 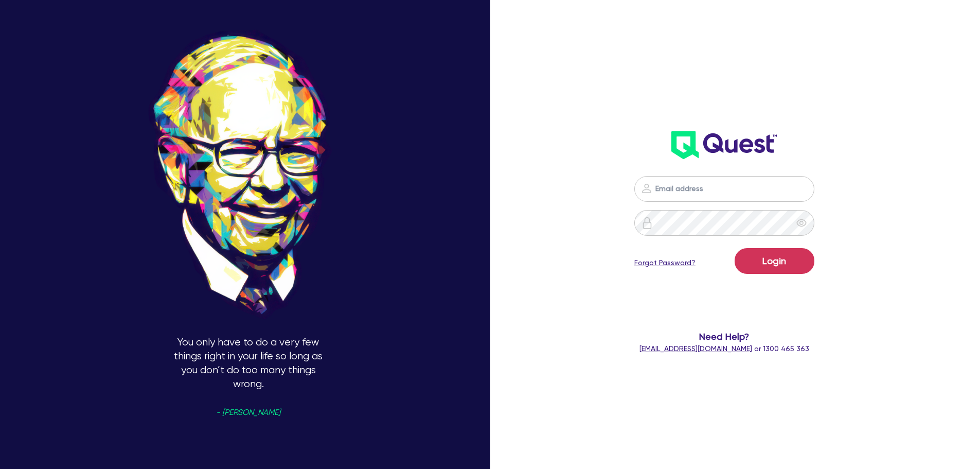 What do you see at coordinates (724, 348) in the screenshot?
I see `span: or 1300 465 363` at bounding box center [724, 348].